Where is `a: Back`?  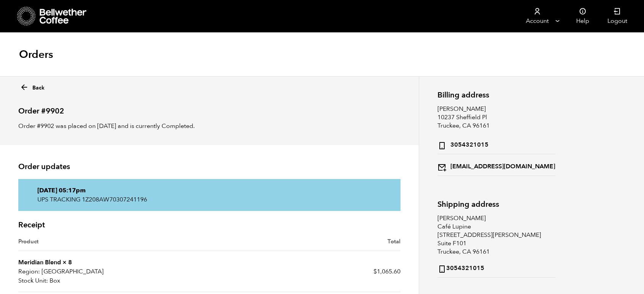 a: Back is located at coordinates (32, 86).